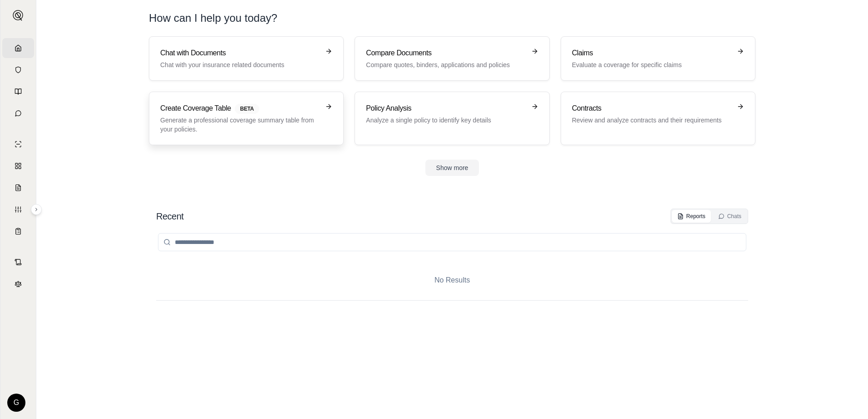  Describe the element at coordinates (212, 18) in the screenshot. I see `h1: How can I help you today?` at that location.